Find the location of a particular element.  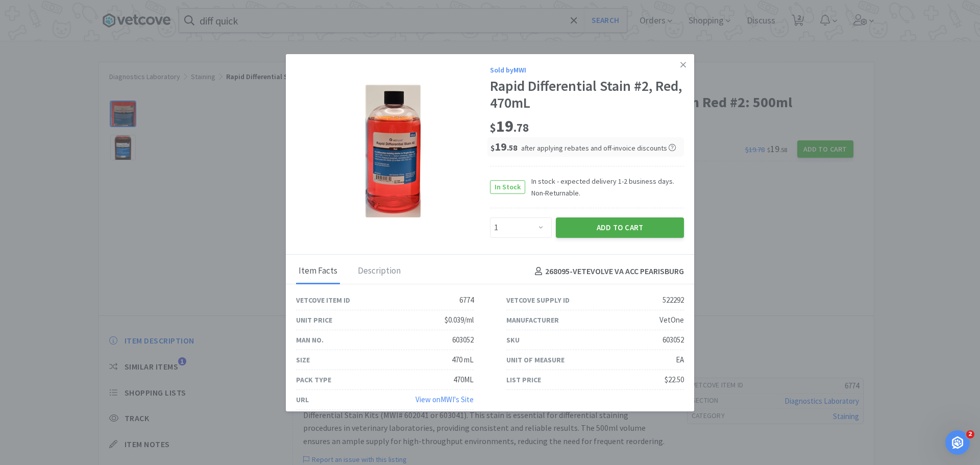

div: $0.039/ml is located at coordinates (459, 320).